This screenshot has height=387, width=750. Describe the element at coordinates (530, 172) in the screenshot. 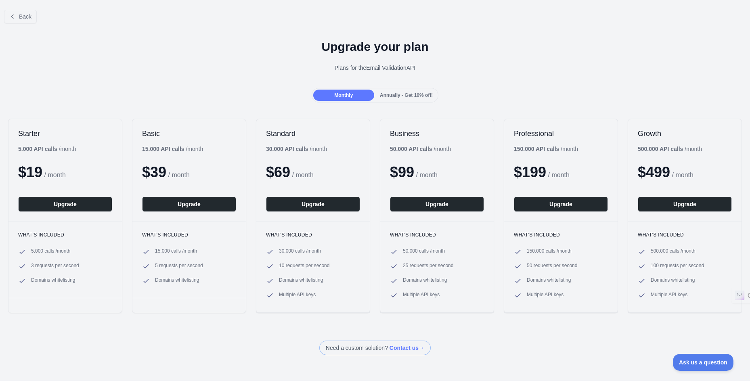

I see `span: $ 199` at that location.